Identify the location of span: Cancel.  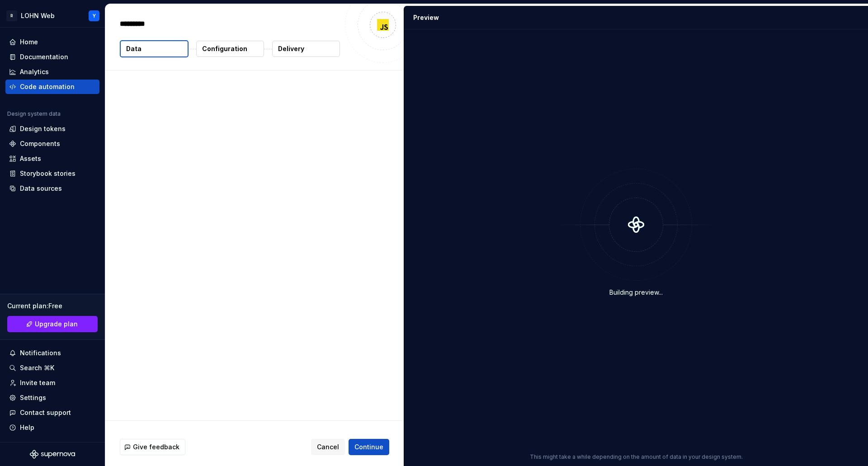
(328, 447).